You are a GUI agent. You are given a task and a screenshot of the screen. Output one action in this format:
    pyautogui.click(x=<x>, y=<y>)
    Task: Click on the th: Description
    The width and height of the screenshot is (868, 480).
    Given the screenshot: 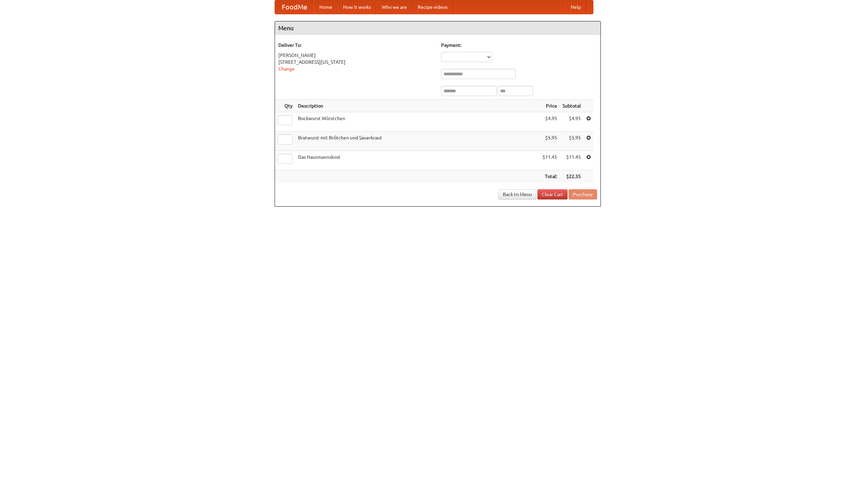 What is the action you would take?
    pyautogui.click(x=417, y=106)
    